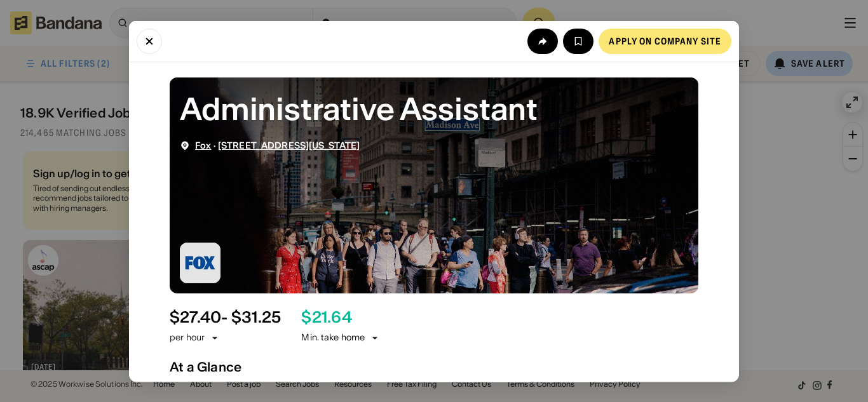 The image size is (868, 402). Describe the element at coordinates (434, 367) in the screenshot. I see `div: At a Glance` at that location.